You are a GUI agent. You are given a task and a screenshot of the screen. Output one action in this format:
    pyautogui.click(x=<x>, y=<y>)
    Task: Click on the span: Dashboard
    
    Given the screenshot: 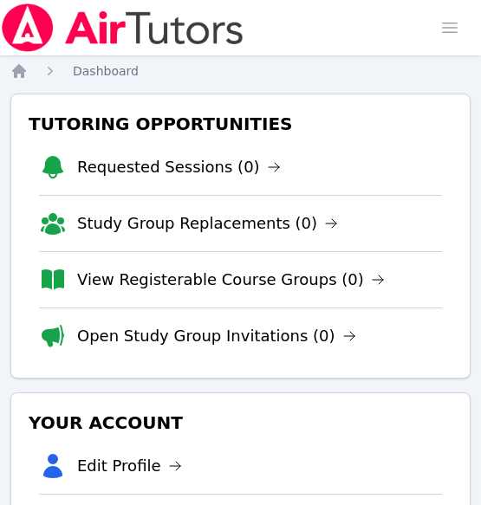 What is the action you would take?
    pyautogui.click(x=106, y=71)
    